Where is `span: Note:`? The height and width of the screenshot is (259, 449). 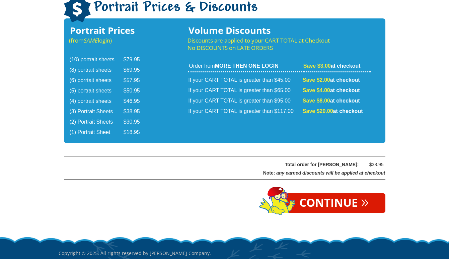 span: Note: is located at coordinates (269, 173).